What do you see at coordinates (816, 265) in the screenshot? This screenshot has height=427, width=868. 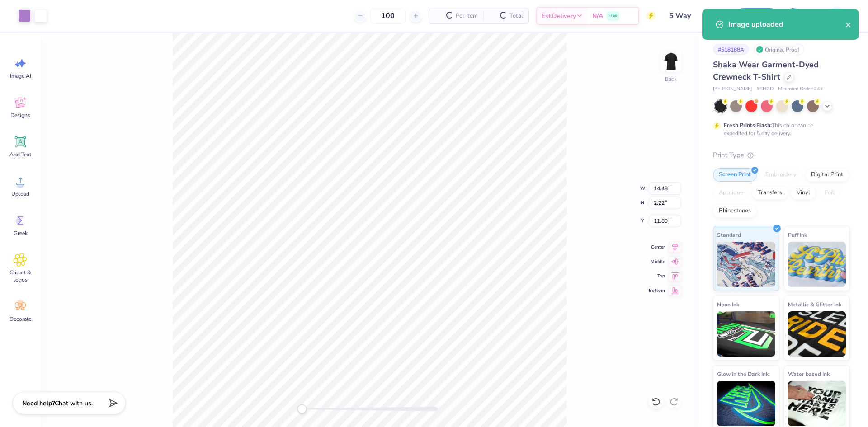 I see `img: Puff Ink` at bounding box center [816, 265].